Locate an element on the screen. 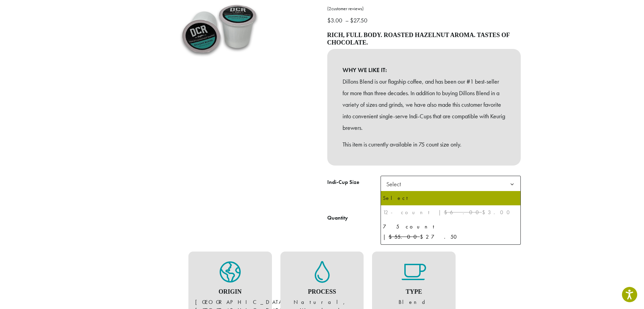  p: Dillons Blend is our flagship coffee, and has been our #1 best-seller for more than three decades... is located at coordinates (424, 104).